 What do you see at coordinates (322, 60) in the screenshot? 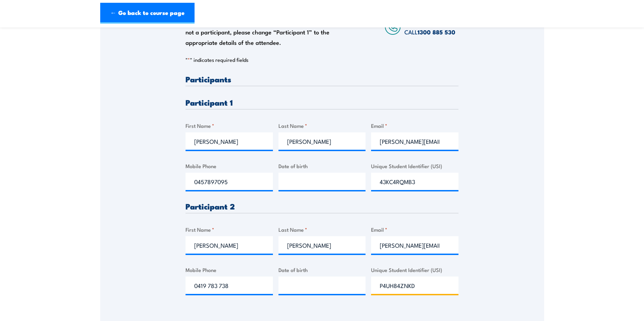
I see `p: " " indicates required fields` at bounding box center [322, 60].